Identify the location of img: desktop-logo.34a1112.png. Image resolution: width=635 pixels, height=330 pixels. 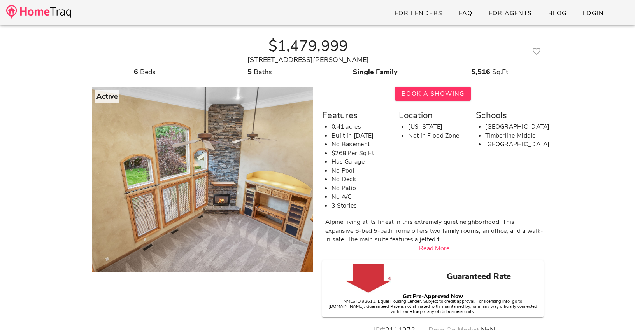
(39, 12).